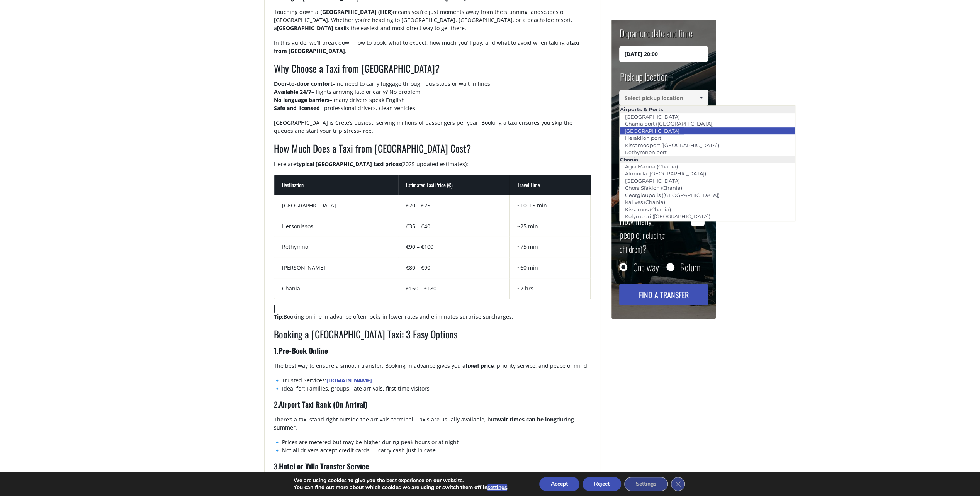 The image size is (980, 496). What do you see at coordinates (454, 247) in the screenshot?
I see `td: €90 – €100` at bounding box center [454, 247].